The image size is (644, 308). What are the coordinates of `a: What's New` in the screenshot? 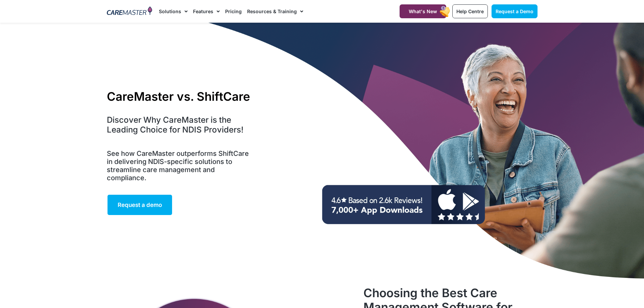 It's located at (423, 11).